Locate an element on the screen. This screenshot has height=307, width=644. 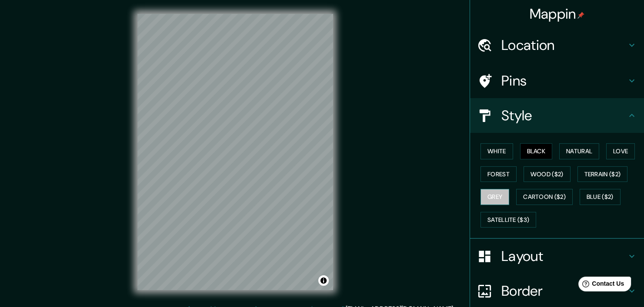
button: Grey is located at coordinates (495, 197).